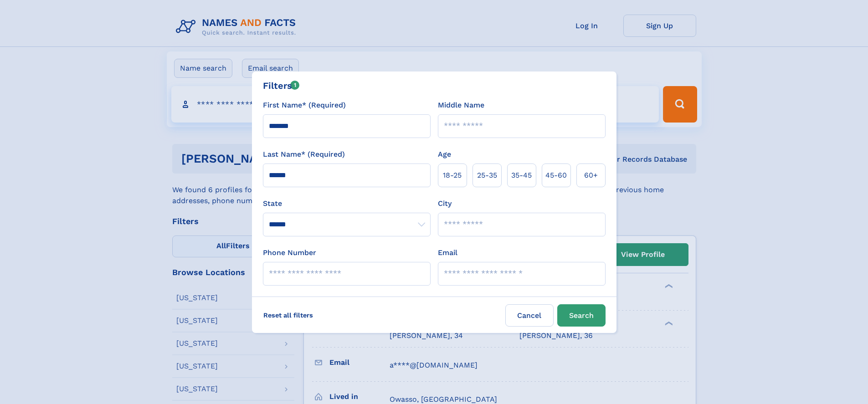 This screenshot has width=868, height=404. I want to click on label: First Name* (Required), so click(305, 105).